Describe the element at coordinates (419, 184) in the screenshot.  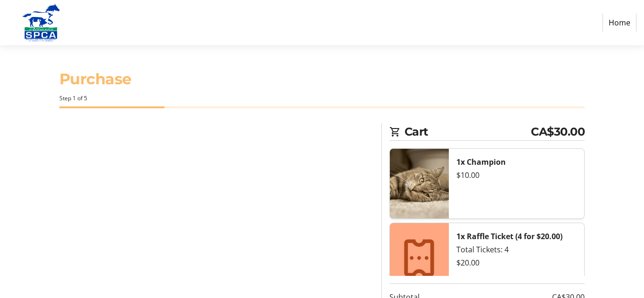
I see `img: Champion` at that location.